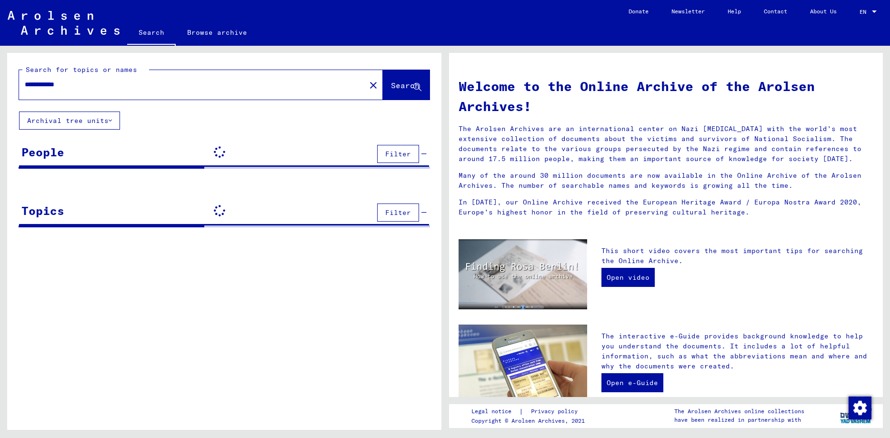  Describe the element at coordinates (496, 411) in the screenshot. I see `a: Legal notice` at that location.